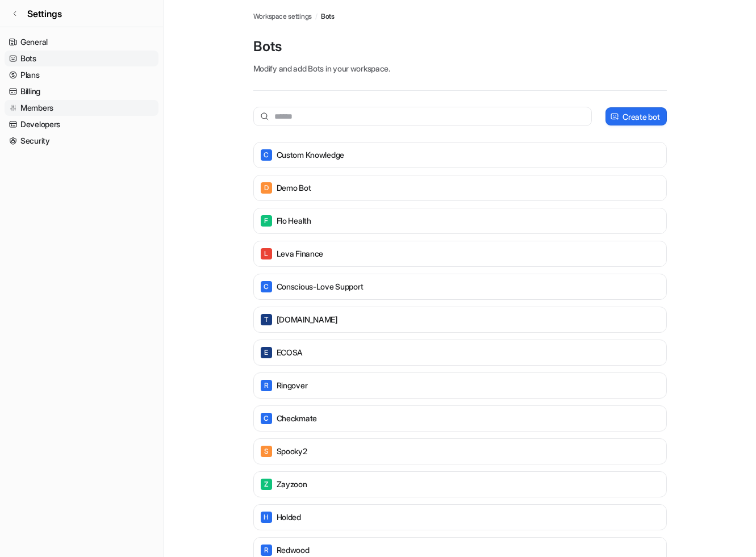 Image resolution: width=756 pixels, height=557 pixels. What do you see at coordinates (292, 452) in the screenshot?
I see `p: Spooky2` at bounding box center [292, 452].